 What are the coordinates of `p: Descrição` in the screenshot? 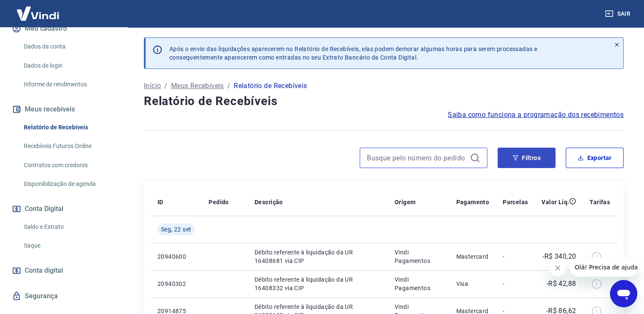 It's located at (269, 202).